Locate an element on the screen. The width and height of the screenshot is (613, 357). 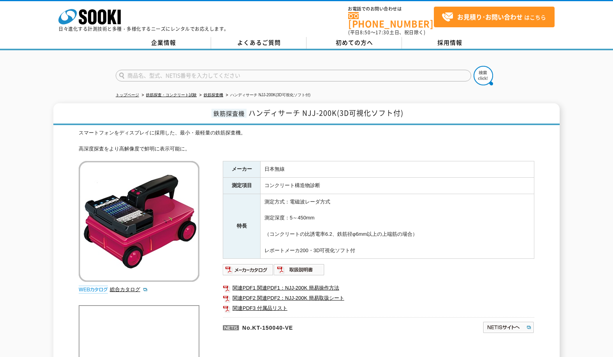
td: コンクリート構造物診断 is located at coordinates (397, 186).